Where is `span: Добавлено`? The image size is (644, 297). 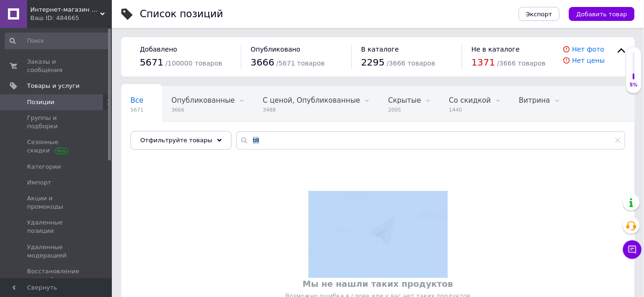 span: Добавлено is located at coordinates (159, 50).